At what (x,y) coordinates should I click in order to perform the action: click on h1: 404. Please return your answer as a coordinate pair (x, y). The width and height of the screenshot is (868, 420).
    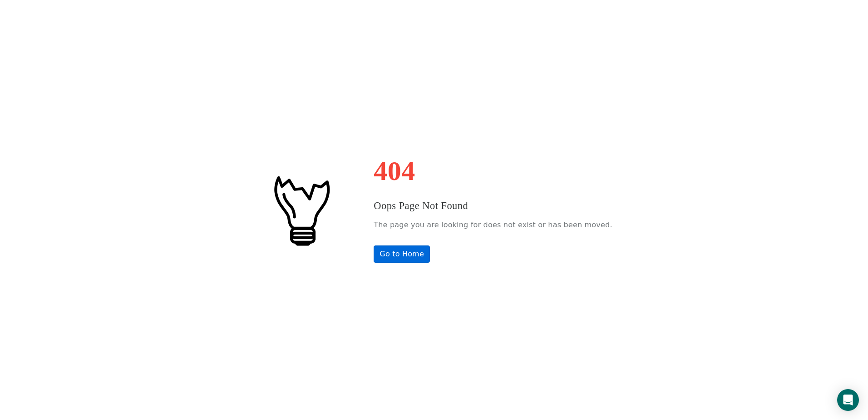
    Looking at the image, I should click on (492, 170).